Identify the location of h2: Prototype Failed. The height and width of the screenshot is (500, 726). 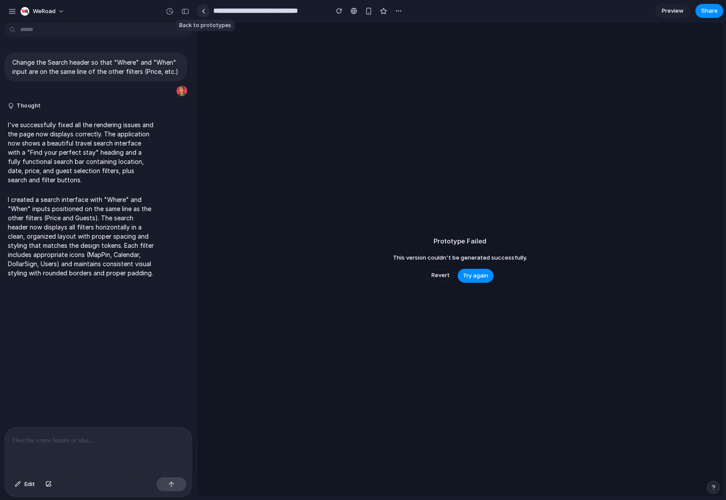
(460, 241).